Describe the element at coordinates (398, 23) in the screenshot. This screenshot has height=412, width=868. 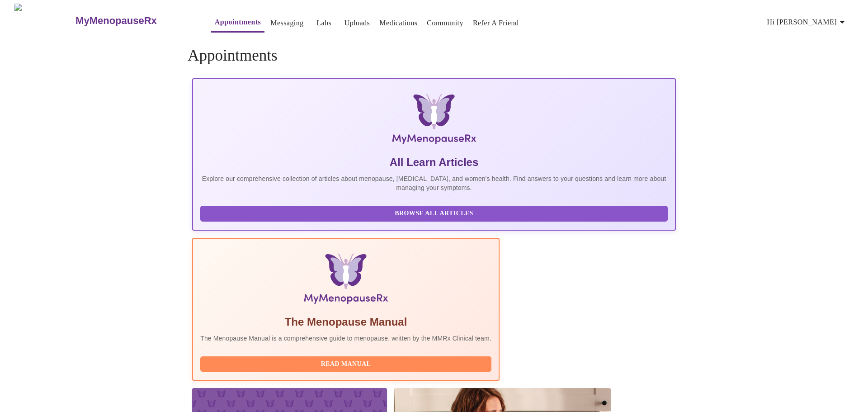
I see `button: Medications` at that location.